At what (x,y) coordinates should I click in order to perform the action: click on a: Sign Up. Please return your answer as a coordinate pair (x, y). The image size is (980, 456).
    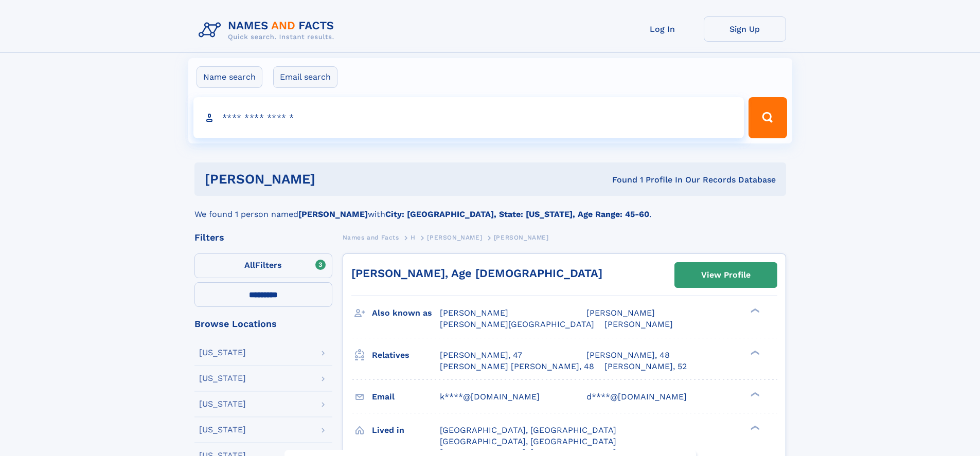
    Looking at the image, I should click on (745, 29).